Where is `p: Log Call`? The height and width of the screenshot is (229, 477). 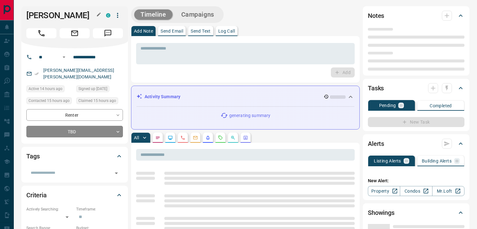 p: Log Call is located at coordinates (226, 31).